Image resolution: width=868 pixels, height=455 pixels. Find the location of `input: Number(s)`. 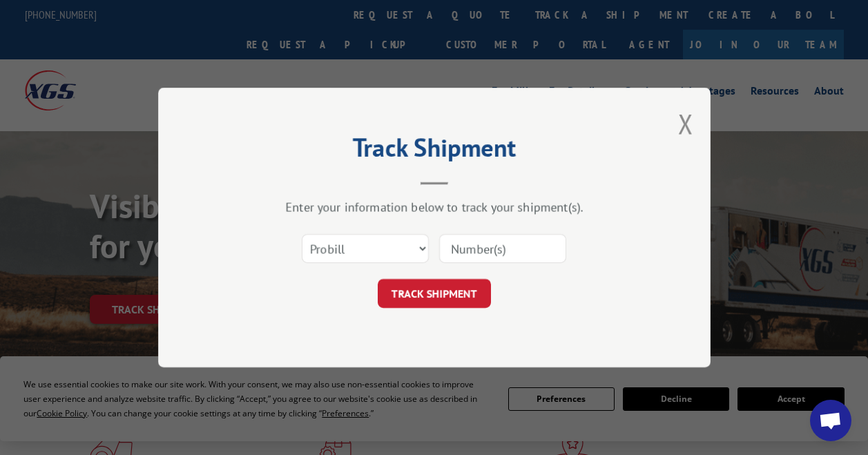

input: Number(s) is located at coordinates (503, 248).